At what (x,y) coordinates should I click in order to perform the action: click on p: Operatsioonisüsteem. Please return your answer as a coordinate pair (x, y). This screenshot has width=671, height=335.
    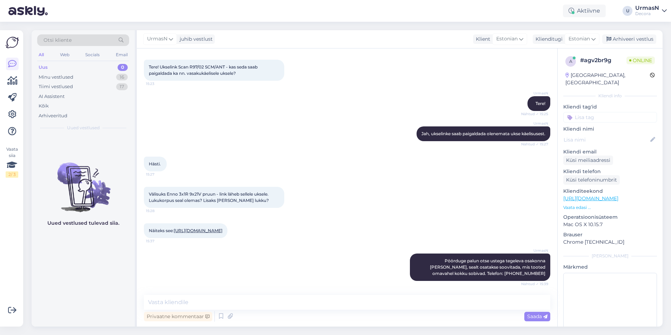
    Looking at the image, I should click on (610, 217).